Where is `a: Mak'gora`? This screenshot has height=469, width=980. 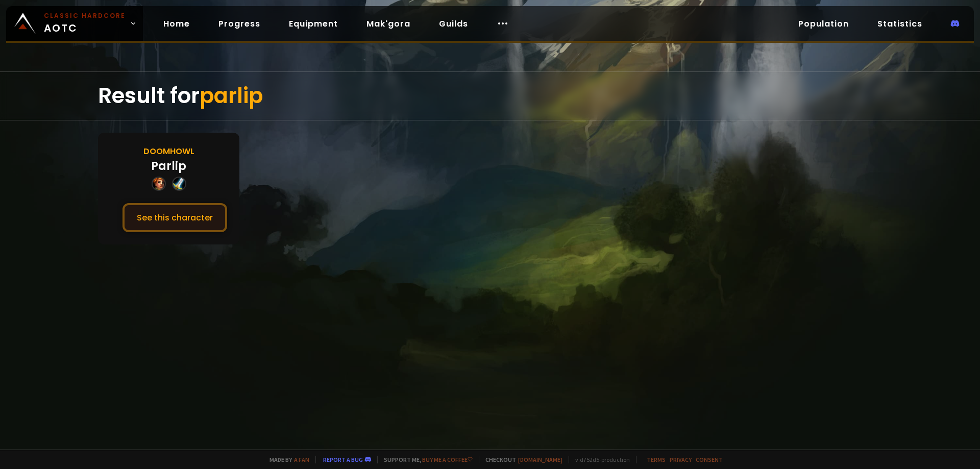
a: Mak'gora is located at coordinates (389, 23).